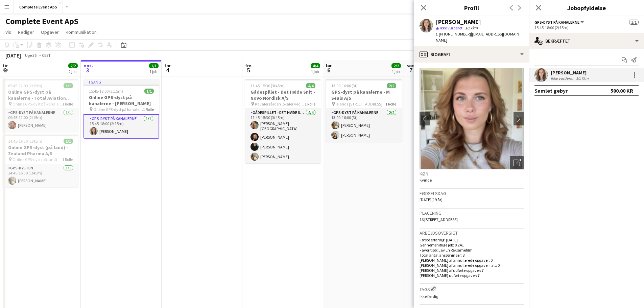 The image size is (644, 308). I want to click on h3: Tags, so click(472, 289).